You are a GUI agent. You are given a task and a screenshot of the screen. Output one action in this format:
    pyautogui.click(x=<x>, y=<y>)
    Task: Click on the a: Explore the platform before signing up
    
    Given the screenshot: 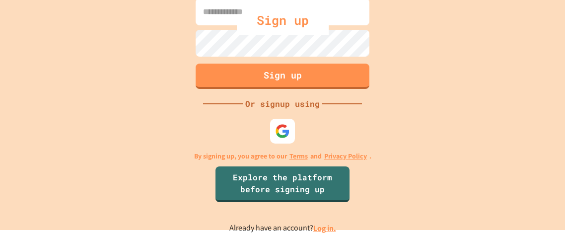 What is the action you would take?
    pyautogui.click(x=282, y=184)
    